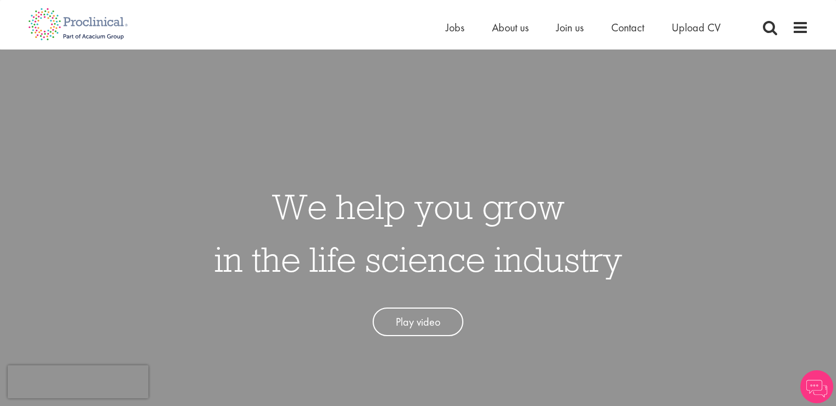  I want to click on a: Play video, so click(418, 321).